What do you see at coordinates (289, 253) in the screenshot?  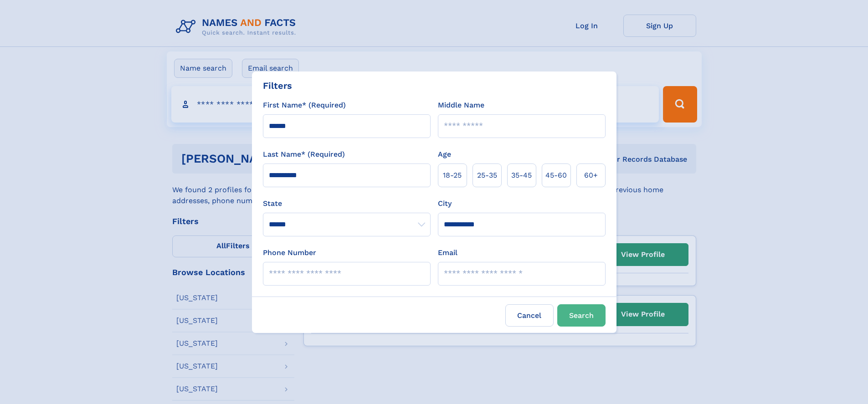 I see `label: Phone Number` at bounding box center [289, 253].